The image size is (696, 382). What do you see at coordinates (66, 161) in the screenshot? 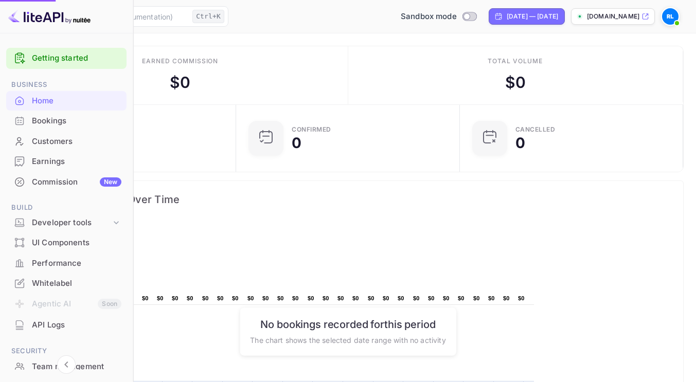
I see `a: Earnings` at bounding box center [66, 161].